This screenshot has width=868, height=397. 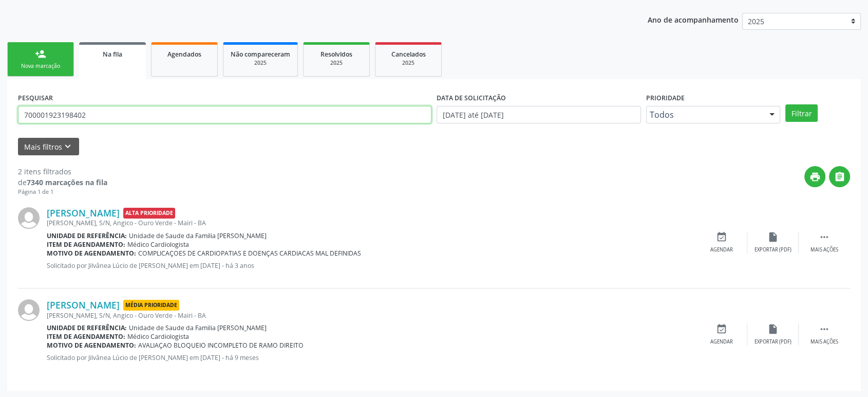 What do you see at coordinates (62, 171) in the screenshot?
I see `div: 2 itens filtrados` at bounding box center [62, 171].